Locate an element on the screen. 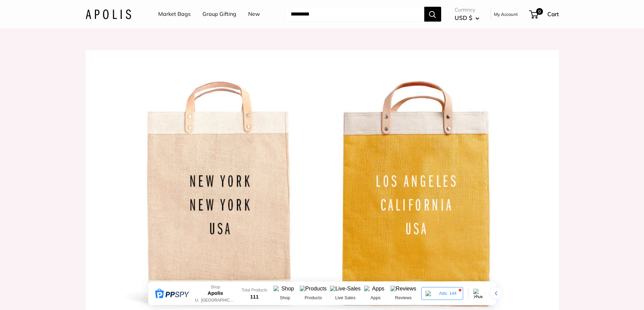  span: Cart is located at coordinates (552, 14).